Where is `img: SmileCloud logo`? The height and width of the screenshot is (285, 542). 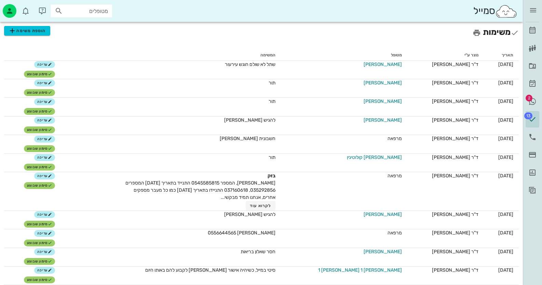 img: SmileCloud logo is located at coordinates (507, 11).